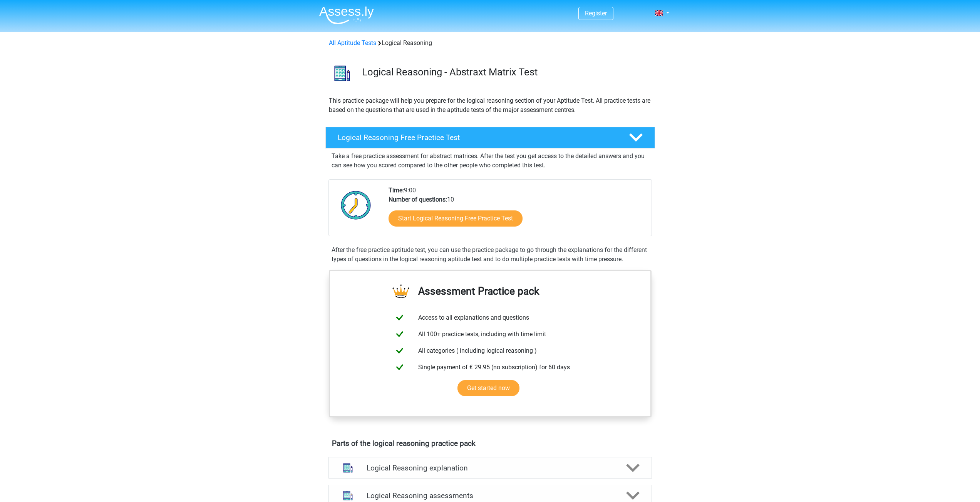  I want to click on h4: Parts of the logical reasoning practice pack, so click(490, 443).